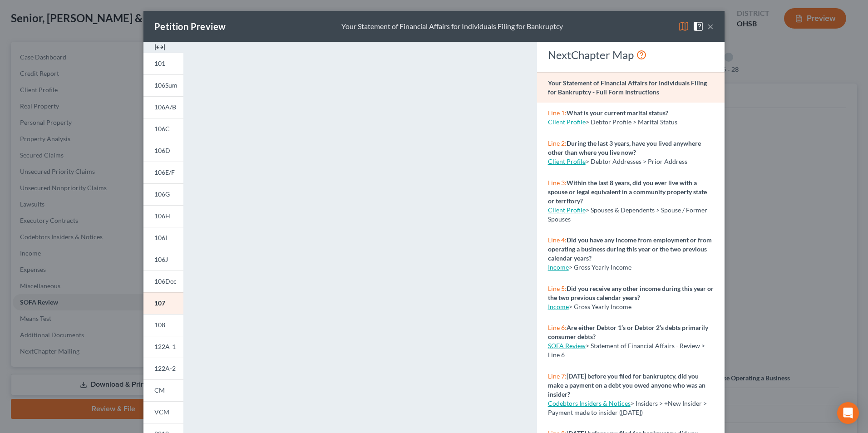 Image resolution: width=868 pixels, height=433 pixels. I want to click on span: 108, so click(160, 324).